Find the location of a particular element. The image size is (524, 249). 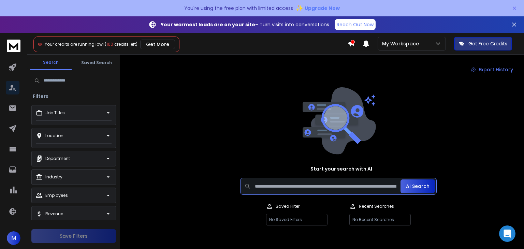

span: Upgrade Now is located at coordinates (322, 8).